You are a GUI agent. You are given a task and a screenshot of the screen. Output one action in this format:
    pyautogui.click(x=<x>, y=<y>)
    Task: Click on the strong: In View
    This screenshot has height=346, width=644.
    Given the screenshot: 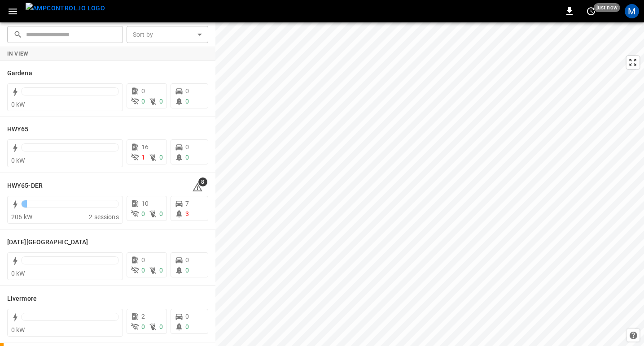 What is the action you would take?
    pyautogui.click(x=18, y=54)
    